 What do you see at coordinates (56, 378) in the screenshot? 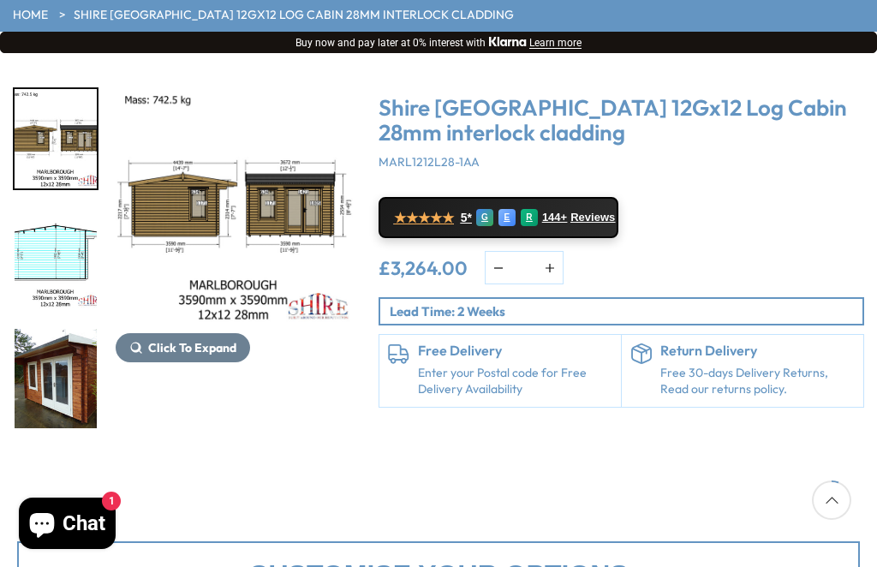
I see `img: Marlborough_10_1e98dceb-b9ae-4974-b486-e44e24d09539_200x200.jpg` at bounding box center [56, 378].